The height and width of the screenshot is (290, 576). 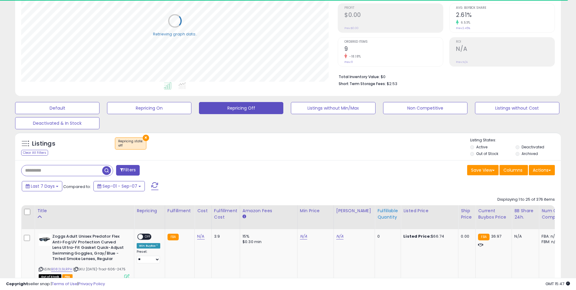 I want to click on h5: Listings, so click(x=44, y=144).